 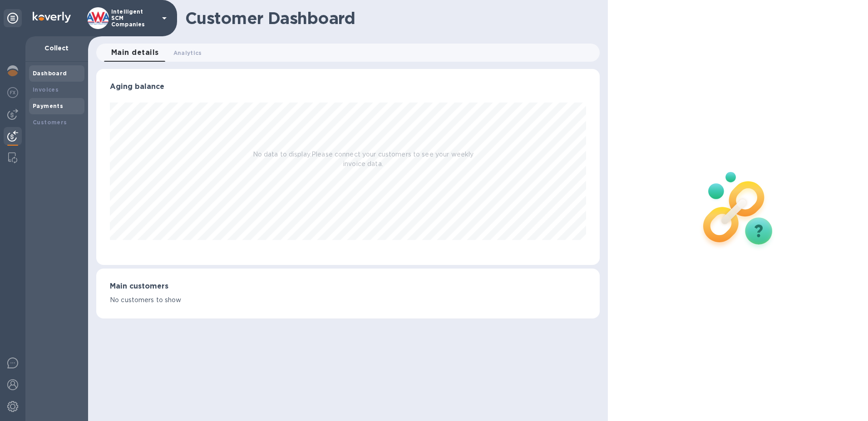 What do you see at coordinates (388, 18) in the screenshot?
I see `h1: Customer Dashboard` at bounding box center [388, 18].